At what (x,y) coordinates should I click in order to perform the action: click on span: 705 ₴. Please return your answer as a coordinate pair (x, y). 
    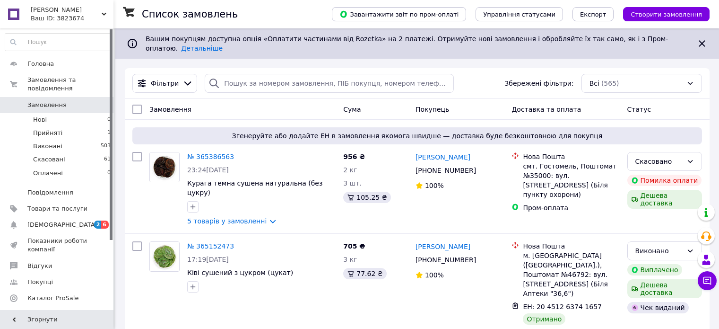
    Looking at the image, I should click on (354, 246).